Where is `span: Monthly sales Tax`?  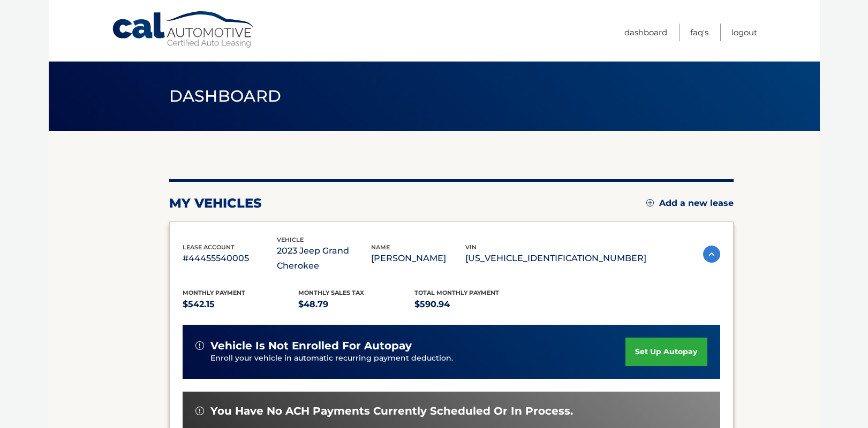 span: Monthly sales Tax is located at coordinates (331, 292).